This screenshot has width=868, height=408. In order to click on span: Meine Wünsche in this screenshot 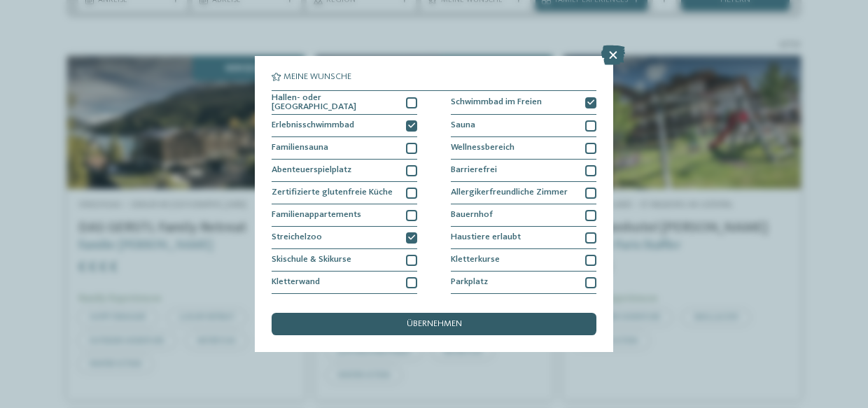, I will do `click(317, 77)`.